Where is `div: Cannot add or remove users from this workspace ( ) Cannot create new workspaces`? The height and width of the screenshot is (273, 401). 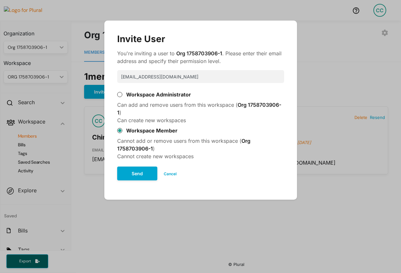
div: Cannot add or remove users from this workspace ( ) Cannot create new workspaces is located at coordinates (201, 148).